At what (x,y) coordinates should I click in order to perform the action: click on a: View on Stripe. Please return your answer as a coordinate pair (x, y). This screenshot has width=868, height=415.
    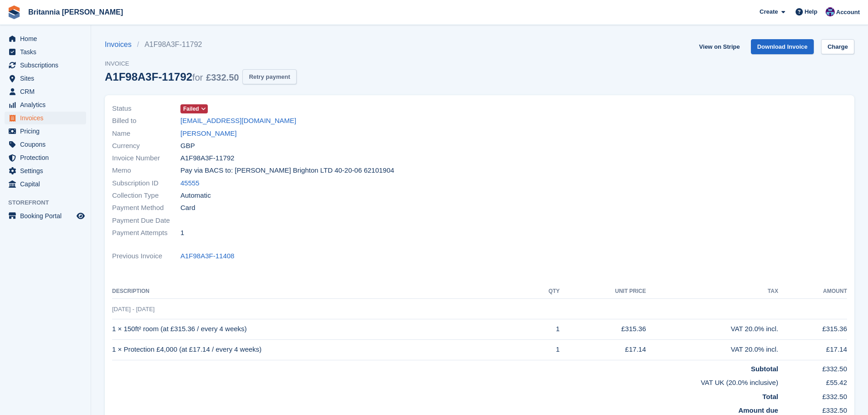
    Looking at the image, I should click on (719, 47).